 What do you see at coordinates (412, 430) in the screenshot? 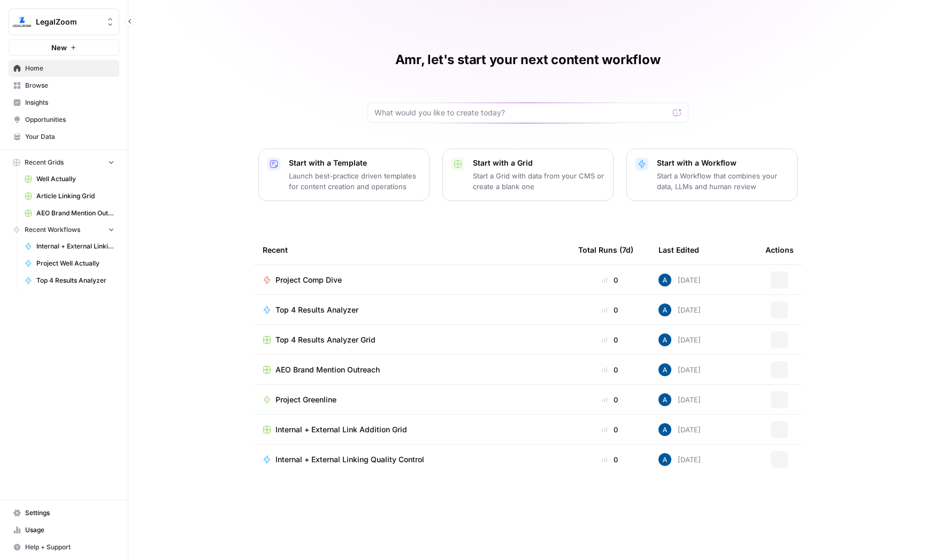
I see `a: Internal + External Link Addition Grid` at bounding box center [412, 430].